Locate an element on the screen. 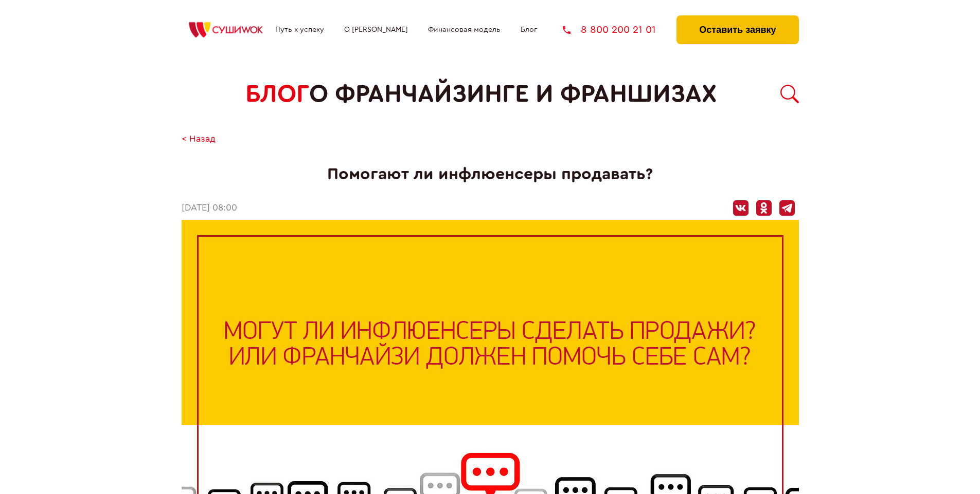 This screenshot has width=980, height=494. a: 8 800 200 21 01 is located at coordinates (609, 29).